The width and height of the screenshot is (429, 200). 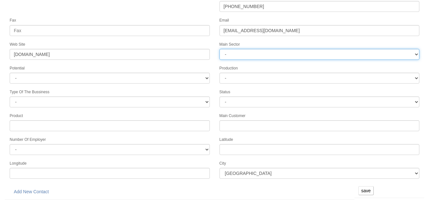 What do you see at coordinates (28, 139) in the screenshot?
I see `label: Number Of Employer` at bounding box center [28, 139].